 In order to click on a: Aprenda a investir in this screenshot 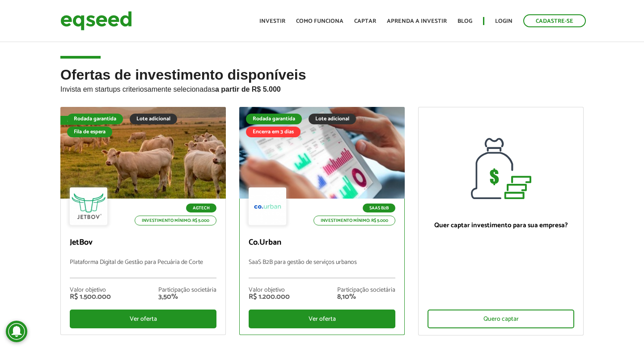, I will do `click(417, 21)`.